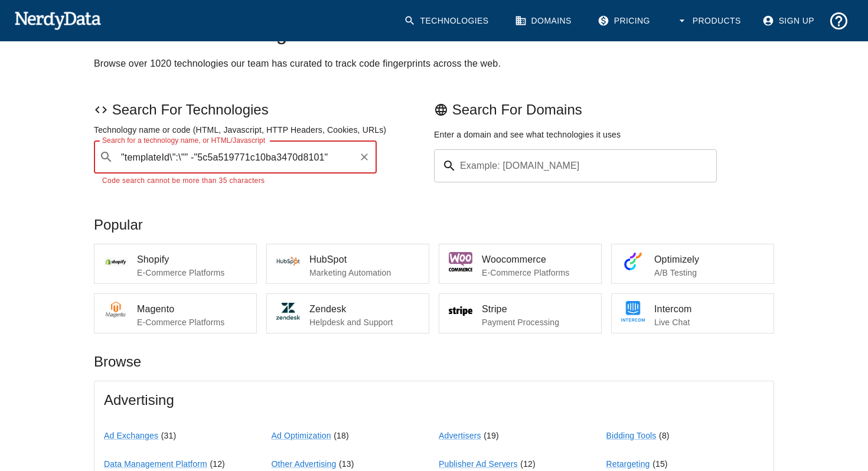  What do you see at coordinates (710, 20) in the screenshot?
I see `button: Products` at bounding box center [710, 20].